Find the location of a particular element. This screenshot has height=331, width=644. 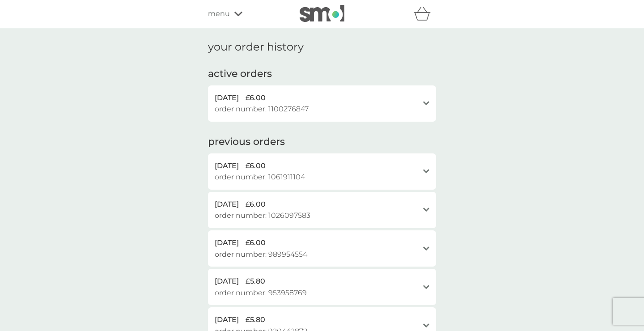

span: order number: 953958769 is located at coordinates (261, 293).